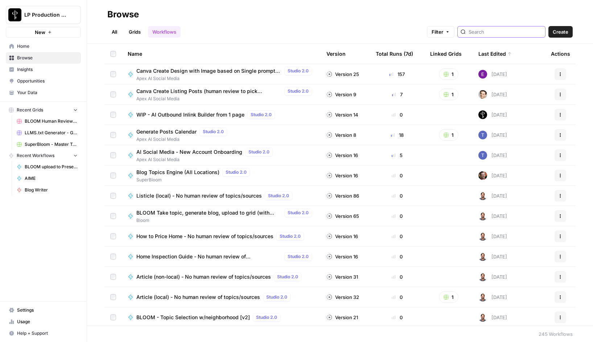  What do you see at coordinates (221, 216) in the screenshot?
I see `a: BLOOM Take topic, generate blog, upload to grid (with Human Review)Studio 2.0Bloom` at bounding box center [221, 216].